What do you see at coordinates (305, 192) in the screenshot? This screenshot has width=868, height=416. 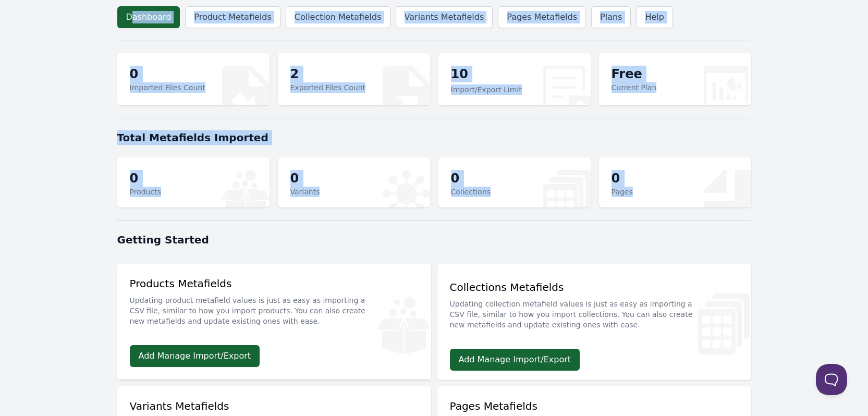 I see `p: Variants` at bounding box center [305, 192].